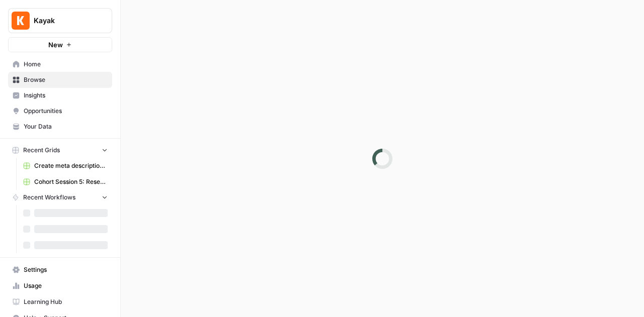 This screenshot has width=644, height=317. I want to click on a: Home, so click(60, 64).